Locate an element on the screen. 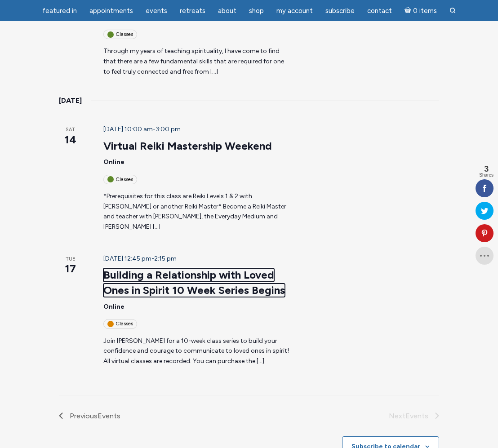  span: My Account is located at coordinates (294, 11).